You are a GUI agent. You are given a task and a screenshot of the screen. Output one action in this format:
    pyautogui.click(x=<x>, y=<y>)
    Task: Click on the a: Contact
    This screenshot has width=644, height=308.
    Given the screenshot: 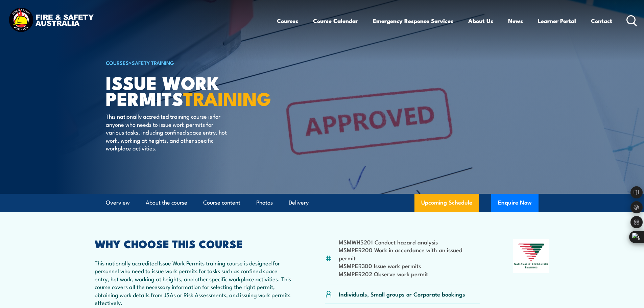 What is the action you would take?
    pyautogui.click(x=602, y=21)
    